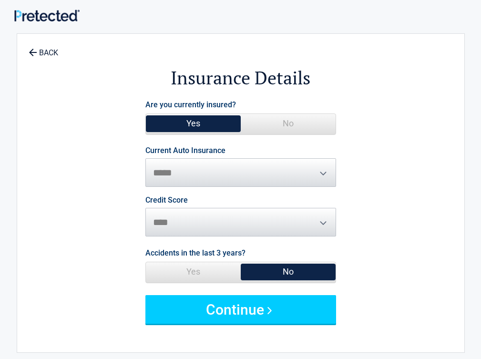  Describe the element at coordinates (196, 253) in the screenshot. I see `label: Accidents in the last 3 years?` at that location.